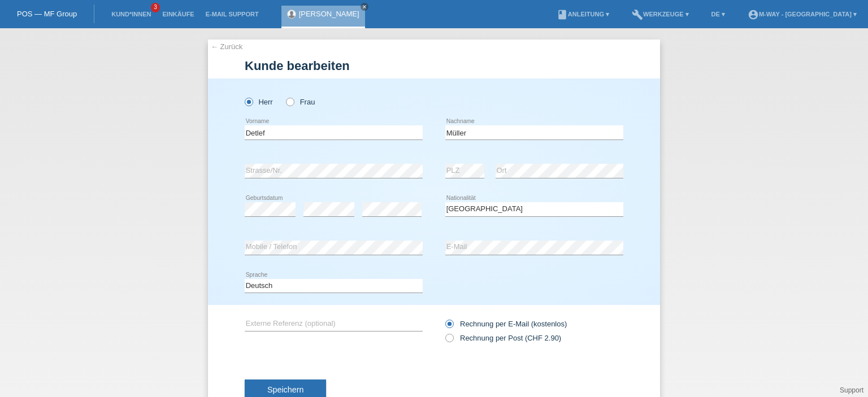 The width and height of the screenshot is (868, 397). Describe the element at coordinates (155, 7) in the screenshot. I see `span: 3` at that location.